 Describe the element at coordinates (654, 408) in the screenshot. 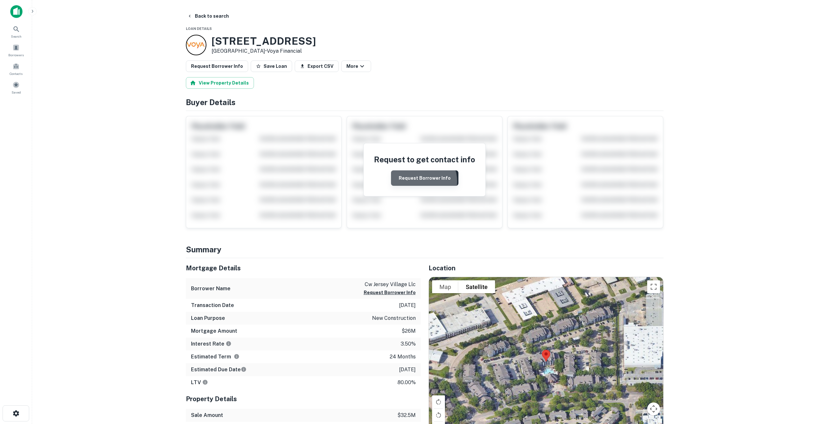

I see `button: Map camera controls` at that location.